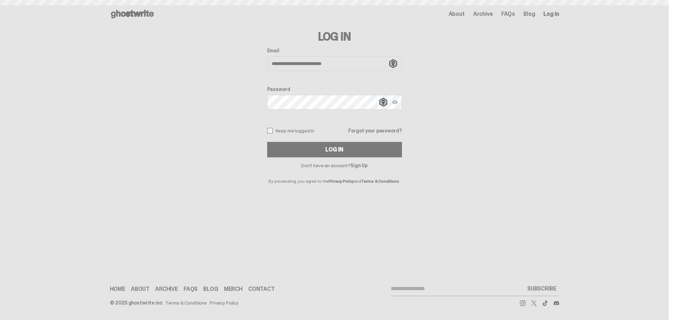 The image size is (674, 320). Describe the element at coordinates (395, 102) in the screenshot. I see `img: Show password` at that location.